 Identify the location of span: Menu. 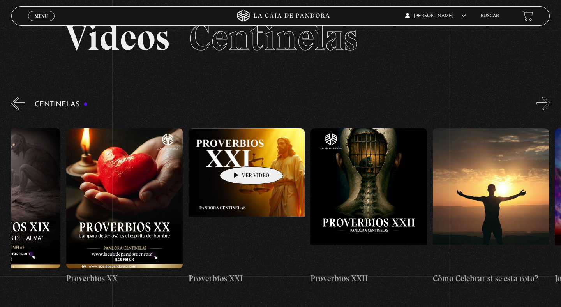
(41, 16).